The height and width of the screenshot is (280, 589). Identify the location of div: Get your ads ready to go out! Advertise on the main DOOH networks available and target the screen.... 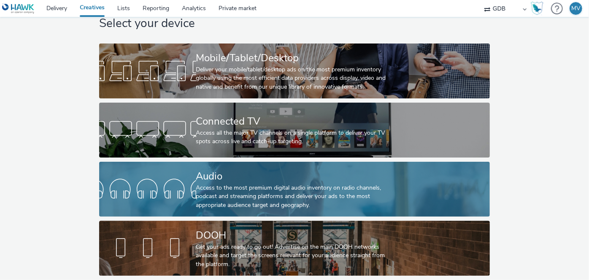
(293, 255).